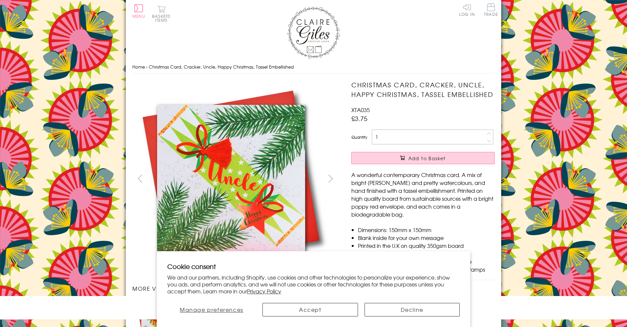 Image resolution: width=627 pixels, height=327 pixels. I want to click on label: Quantity, so click(359, 137).